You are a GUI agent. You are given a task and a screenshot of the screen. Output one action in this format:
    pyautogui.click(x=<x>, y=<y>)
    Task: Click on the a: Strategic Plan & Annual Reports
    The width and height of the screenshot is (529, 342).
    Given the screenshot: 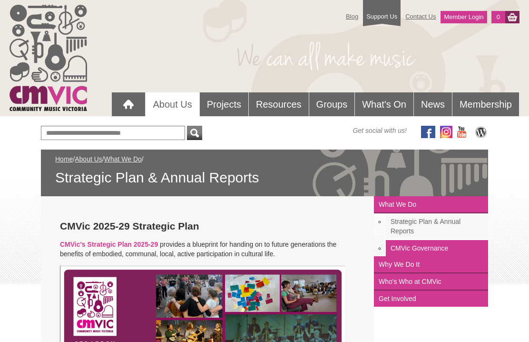 What is the action you would take?
    pyautogui.click(x=437, y=226)
    